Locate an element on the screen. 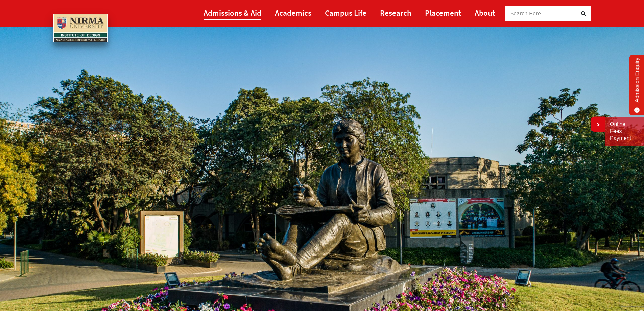 Image resolution: width=644 pixels, height=311 pixels. a: About is located at coordinates (485, 13).